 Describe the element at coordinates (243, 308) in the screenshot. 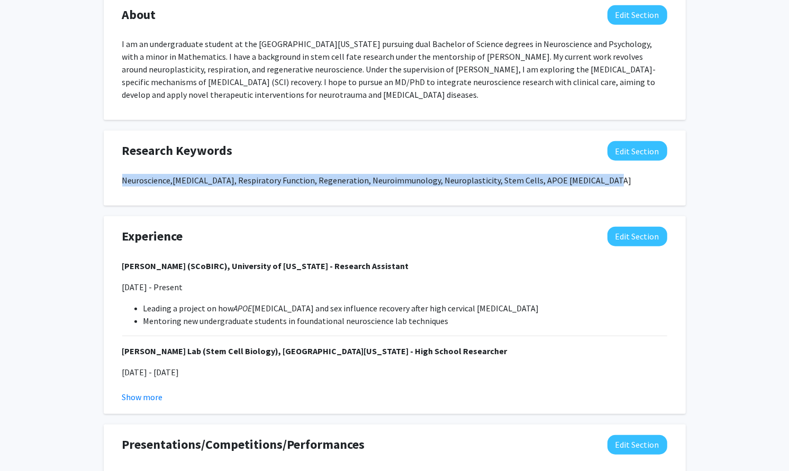

I see `em: APOE` at that location.